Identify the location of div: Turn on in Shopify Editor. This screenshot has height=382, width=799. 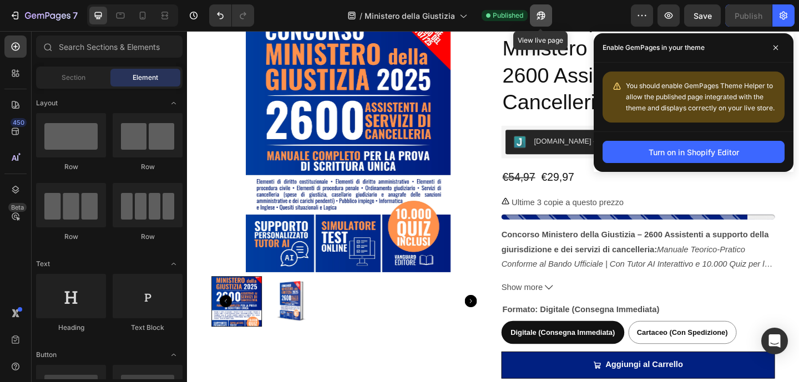
(694, 152).